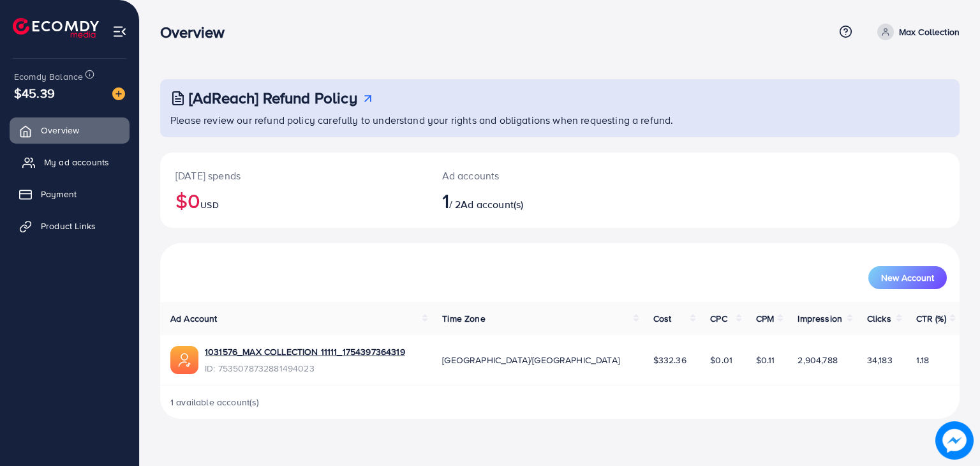 Image resolution: width=980 pixels, height=466 pixels. What do you see at coordinates (55, 27) in the screenshot?
I see `a: logo` at bounding box center [55, 27].